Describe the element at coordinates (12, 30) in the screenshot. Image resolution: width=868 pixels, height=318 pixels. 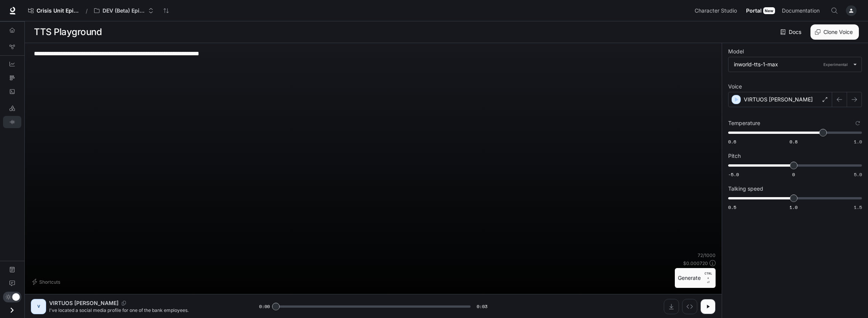
I see `a: Overview` at that location.